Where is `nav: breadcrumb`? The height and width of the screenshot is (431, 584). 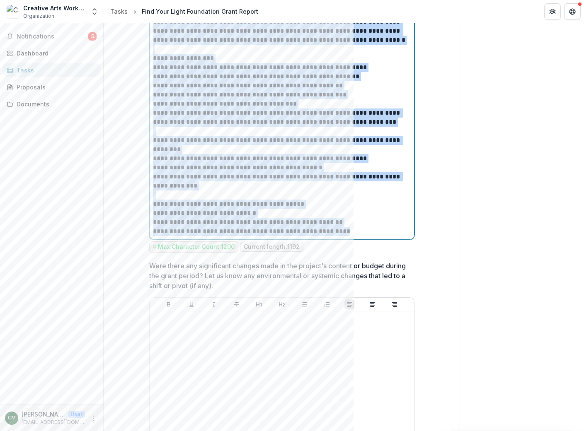 nav: breadcrumb is located at coordinates (184, 11).